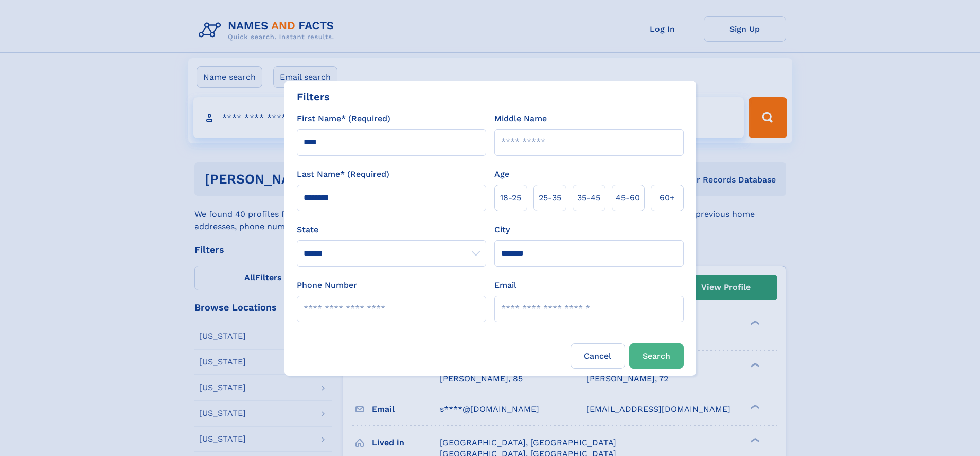  I want to click on div: Filters, so click(313, 97).